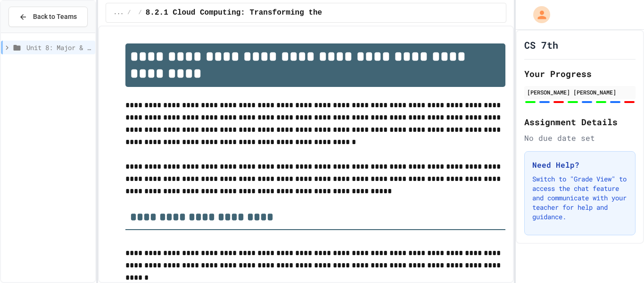 The image size is (644, 283). I want to click on h2: Your Progress, so click(580, 74).